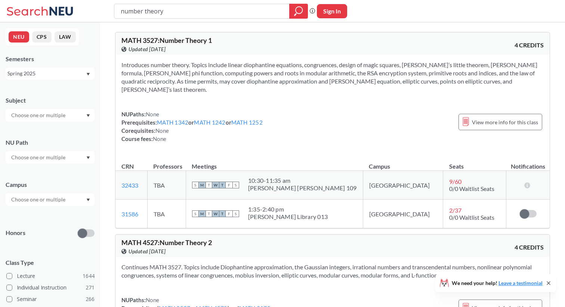 The width and height of the screenshot is (565, 307). What do you see at coordinates (520, 283) in the screenshot?
I see `a: Leave a testimonial` at bounding box center [520, 283].